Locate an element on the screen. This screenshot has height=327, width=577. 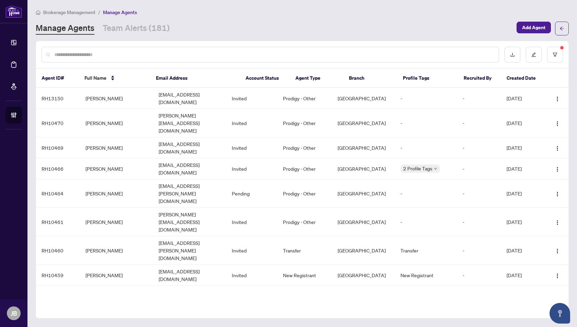
span: Brokerage Management is located at coordinates (69, 12).